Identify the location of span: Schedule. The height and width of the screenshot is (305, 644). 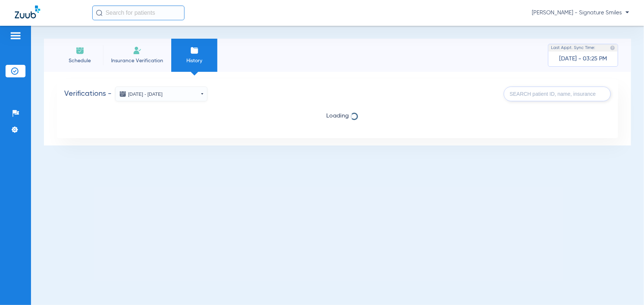
(80, 61).